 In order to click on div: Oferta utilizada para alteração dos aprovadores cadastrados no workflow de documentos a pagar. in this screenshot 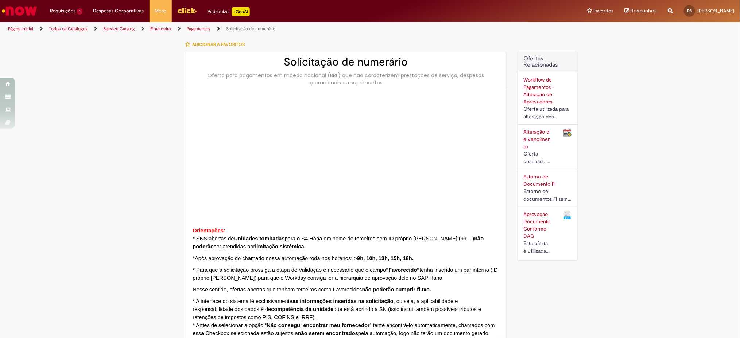, I will do `click(547, 113)`.